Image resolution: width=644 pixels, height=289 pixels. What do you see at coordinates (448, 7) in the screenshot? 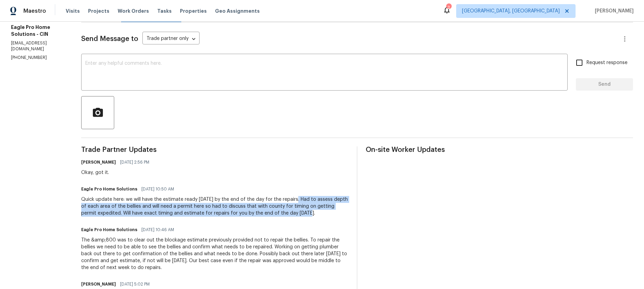
I see `div: 2` at bounding box center [448, 7].